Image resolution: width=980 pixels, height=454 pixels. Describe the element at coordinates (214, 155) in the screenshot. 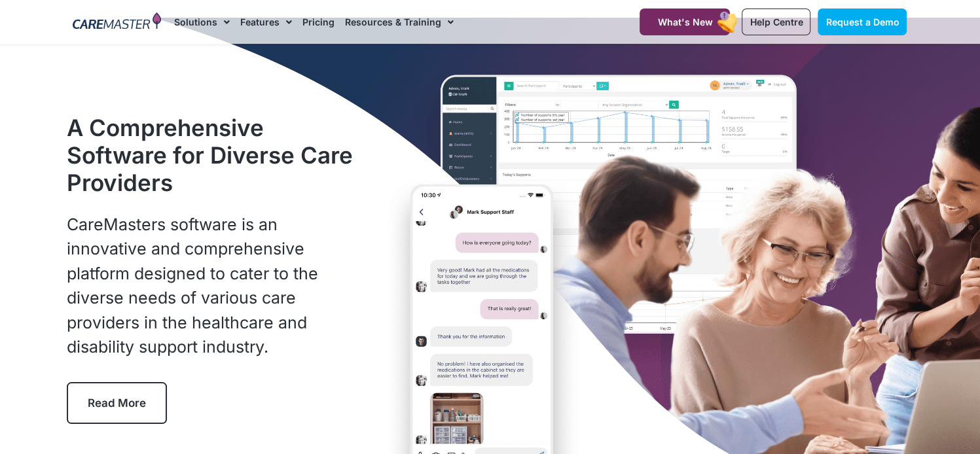

I see `h1: A Comprehensive Software for Diverse Care Providers` at that location.